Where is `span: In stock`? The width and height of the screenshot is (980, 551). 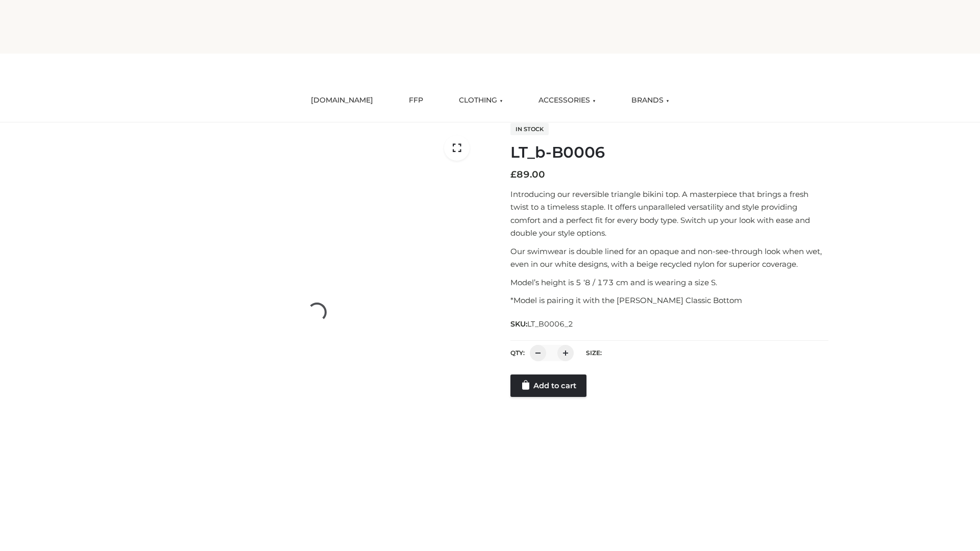
span: In stock is located at coordinates (530, 129).